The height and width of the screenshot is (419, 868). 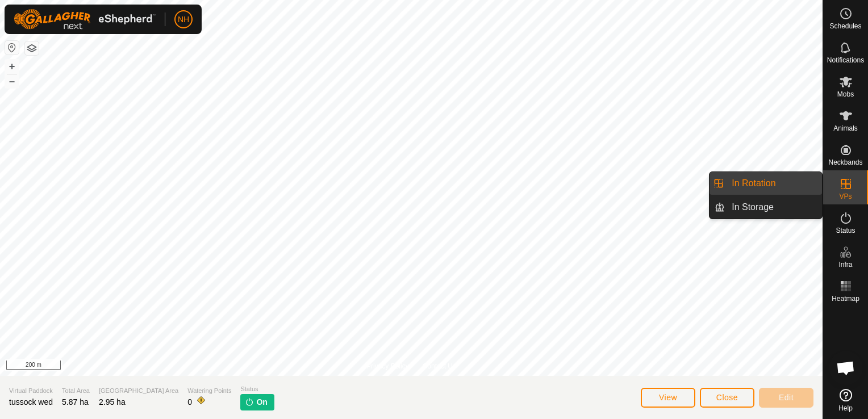 What do you see at coordinates (76, 390) in the screenshot?
I see `span: Total Area` at bounding box center [76, 390].